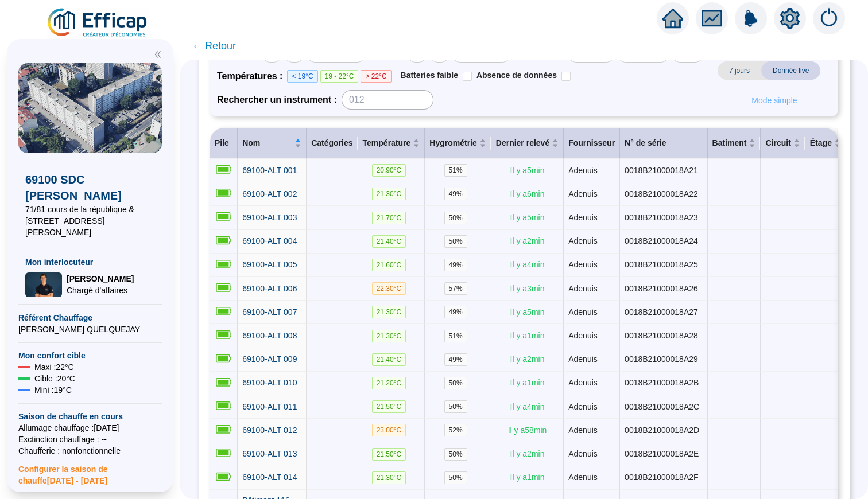 The width and height of the screenshot is (868, 499). I want to click on span: fund, so click(712, 18).